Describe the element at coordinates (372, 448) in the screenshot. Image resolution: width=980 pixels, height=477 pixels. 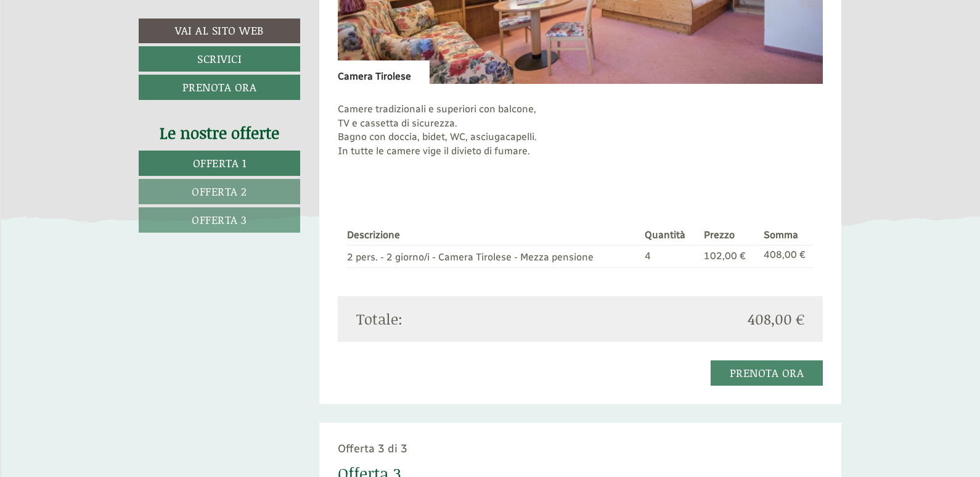
I see `span: Offerta 3 di 3` at that location.